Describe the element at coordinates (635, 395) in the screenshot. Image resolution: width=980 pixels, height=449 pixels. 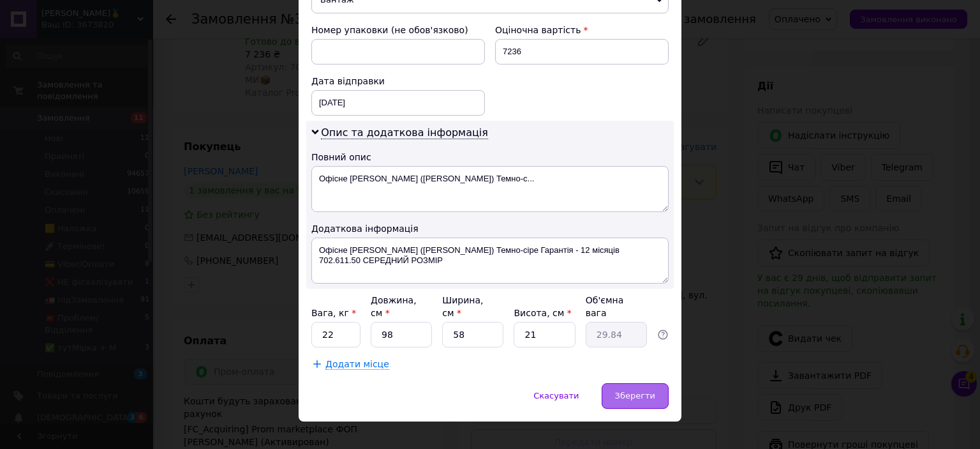
I see `span: Зберегти` at that location.